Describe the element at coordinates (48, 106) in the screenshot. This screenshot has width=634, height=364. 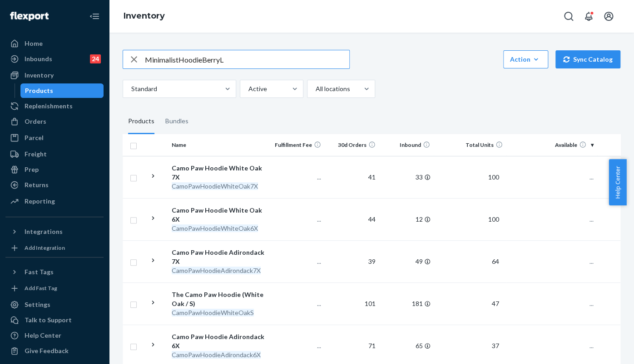
I see `div: Replenishments` at that location.